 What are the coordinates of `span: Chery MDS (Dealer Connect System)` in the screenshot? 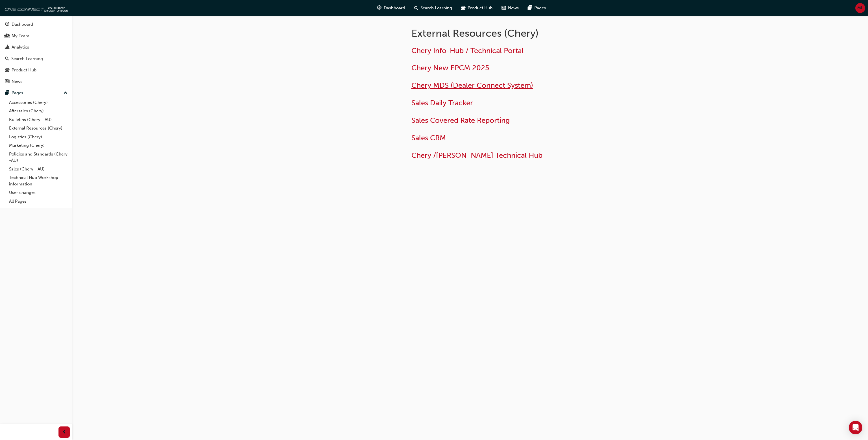 It's located at (472, 85).